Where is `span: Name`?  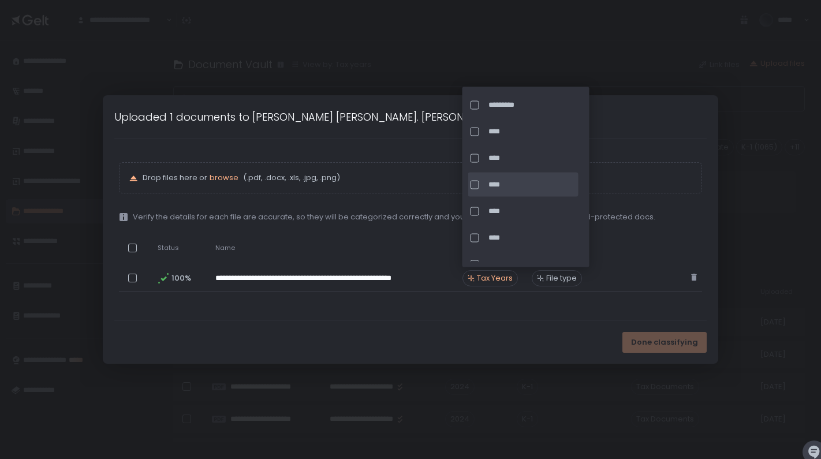 span: Name is located at coordinates (225, 248).